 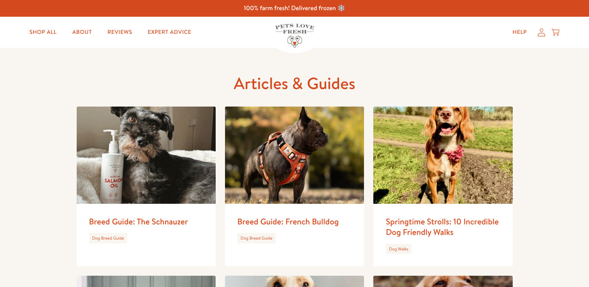 I want to click on a: Reviews, so click(x=119, y=32).